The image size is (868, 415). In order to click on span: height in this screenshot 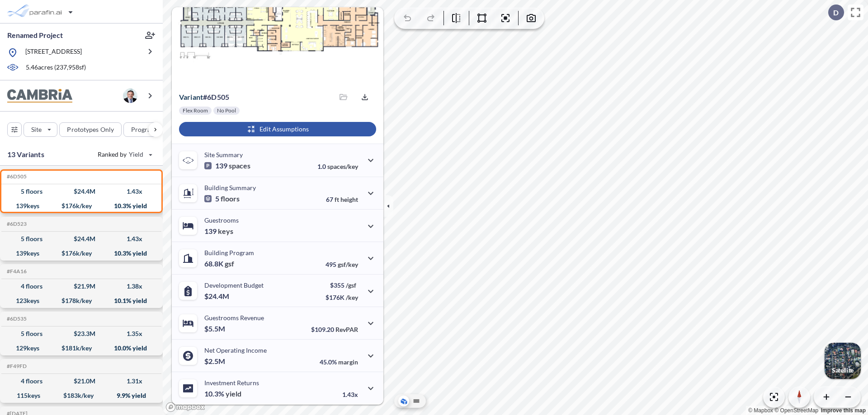, I will do `click(349, 199)`.